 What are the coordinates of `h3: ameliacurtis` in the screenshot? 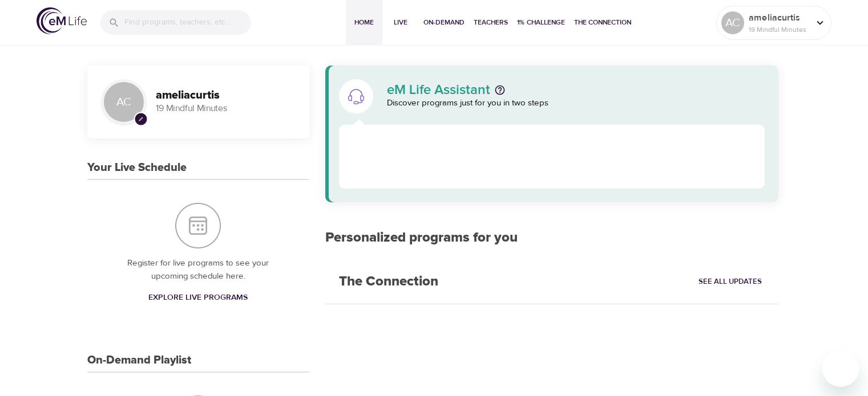 It's located at (225, 95).